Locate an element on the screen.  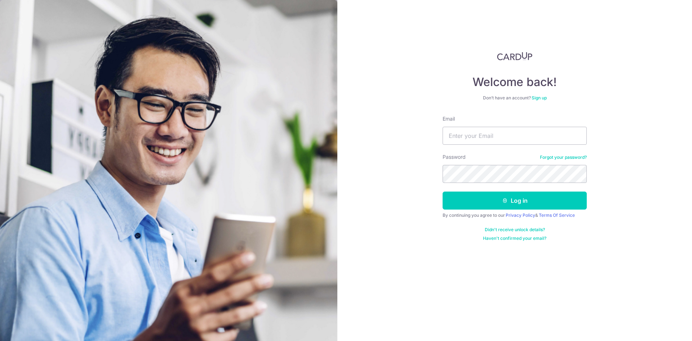
a: Didn't receive unlock details? is located at coordinates (514, 230).